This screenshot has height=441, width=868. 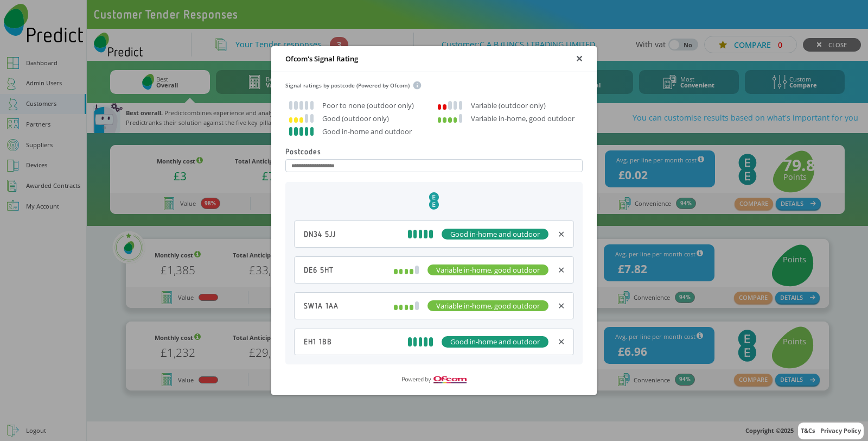 I want to click on div: Postcodes, so click(x=434, y=152).